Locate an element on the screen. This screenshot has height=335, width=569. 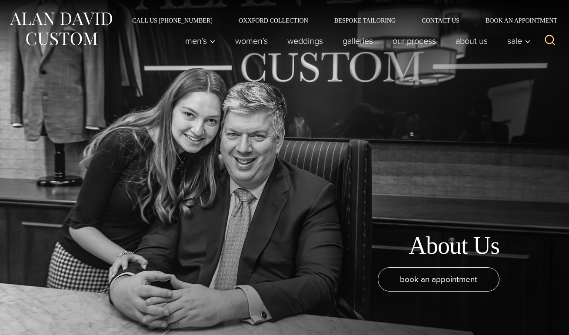
a: weddings is located at coordinates (305, 41).